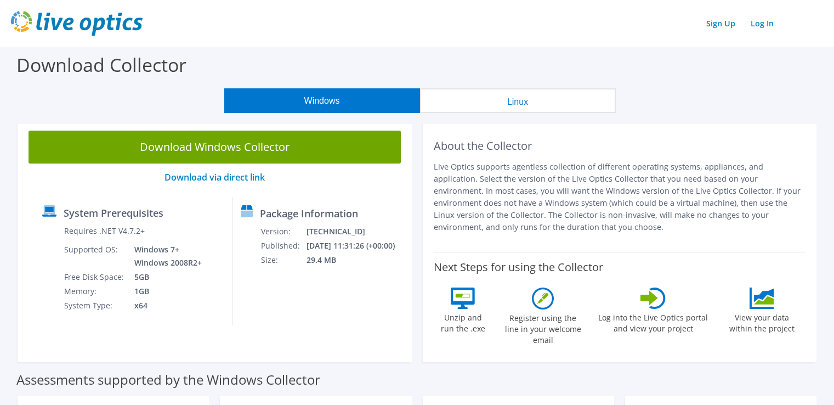  What do you see at coordinates (95, 305) in the screenshot?
I see `td: System Type:` at bounding box center [95, 305].